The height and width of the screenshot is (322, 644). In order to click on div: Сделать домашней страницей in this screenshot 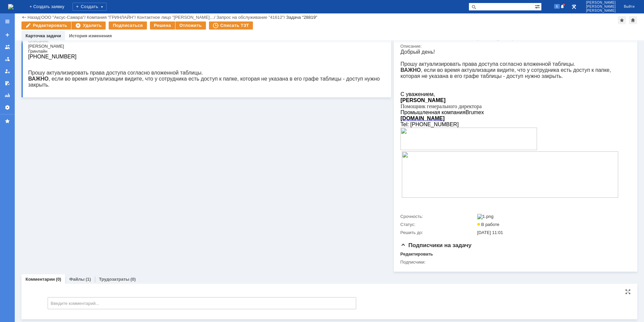, I will do `click(633, 20)`.